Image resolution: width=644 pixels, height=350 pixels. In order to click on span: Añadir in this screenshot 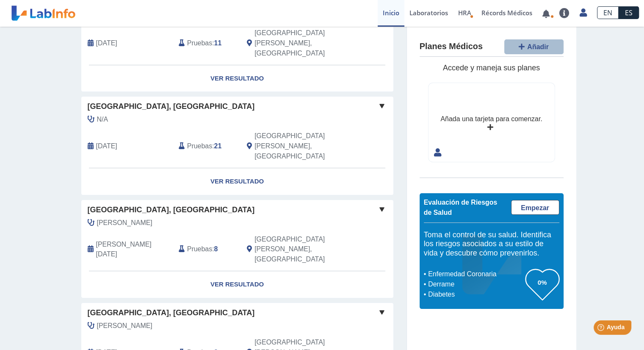, I will do `click(538, 47)`.